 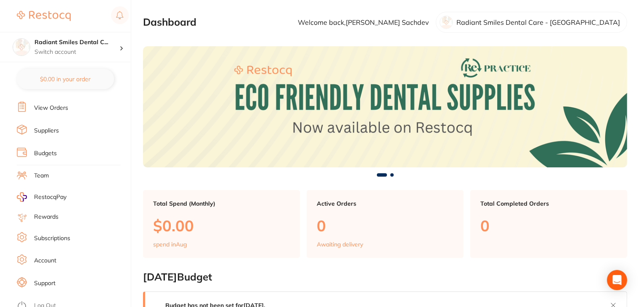 I want to click on a: Rewards, so click(x=46, y=217).